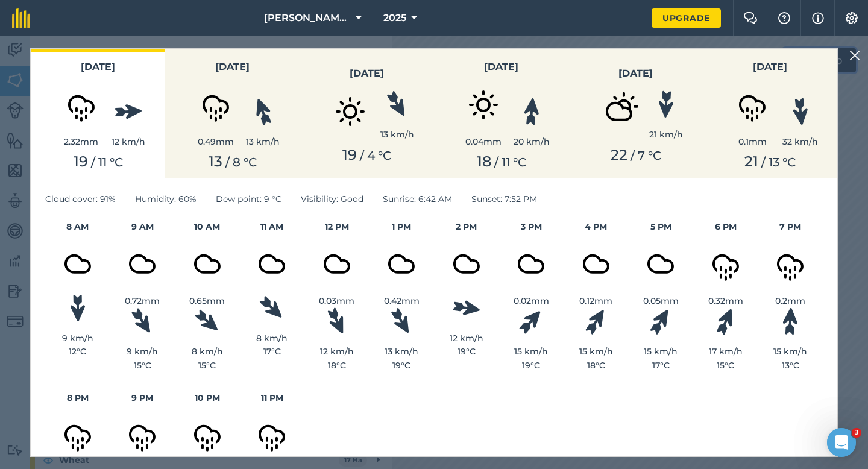 This screenshot has height=469, width=868. What do you see at coordinates (596, 365) in the screenshot?
I see `div: 18 ° C` at bounding box center [596, 365].